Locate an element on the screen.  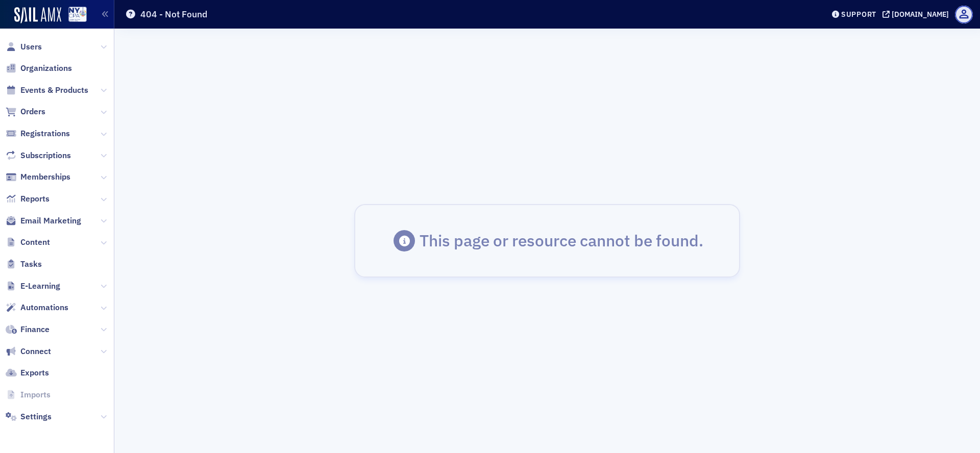
a: Automations is located at coordinates (37, 308).